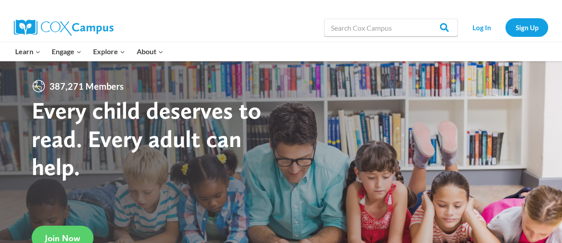  Describe the element at coordinates (86, 86) in the screenshot. I see `span: 387,271 Members` at that location.